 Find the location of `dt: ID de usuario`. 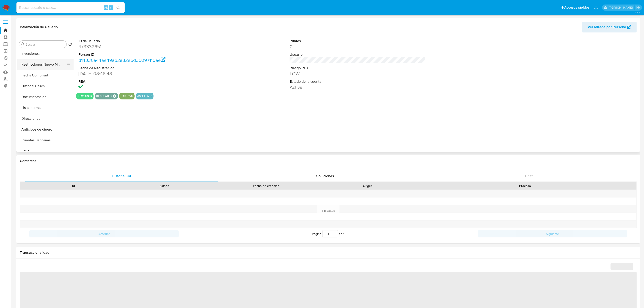

dt: ID de usuario is located at coordinates (147, 41).